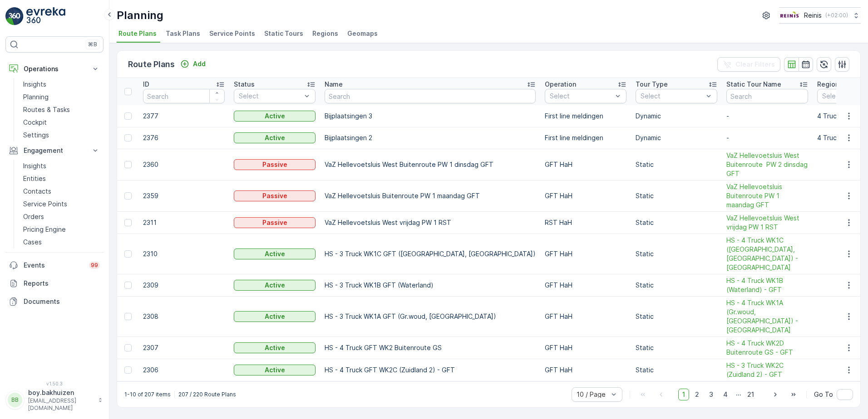 The image size is (868, 419). I want to click on span: Go To, so click(823, 395).